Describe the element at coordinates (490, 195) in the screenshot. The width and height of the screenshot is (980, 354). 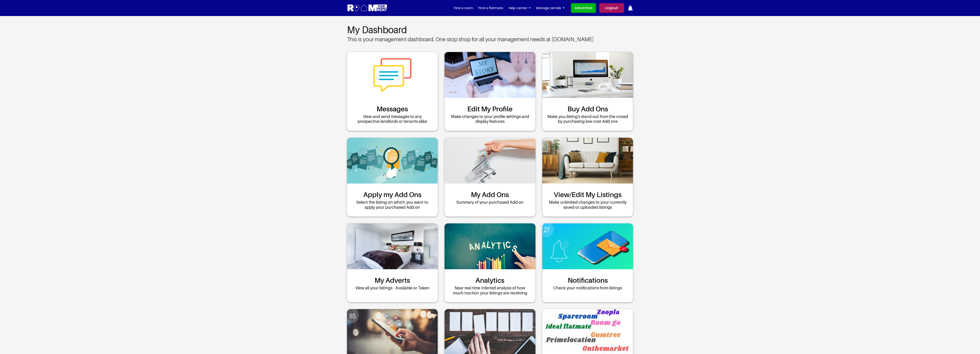
I see `a: My Add Ons` at that location.